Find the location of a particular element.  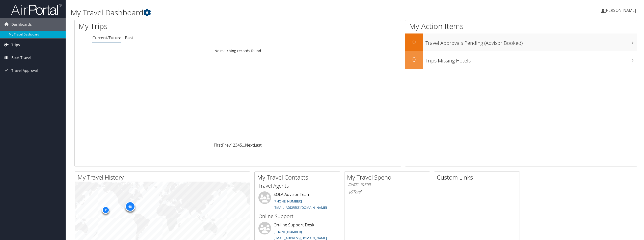

h3: Trips Missing Hotels is located at coordinates (531, 59).